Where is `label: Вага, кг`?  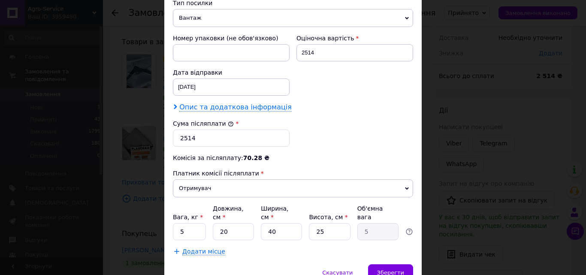 label: Вага, кг is located at coordinates (188, 217).